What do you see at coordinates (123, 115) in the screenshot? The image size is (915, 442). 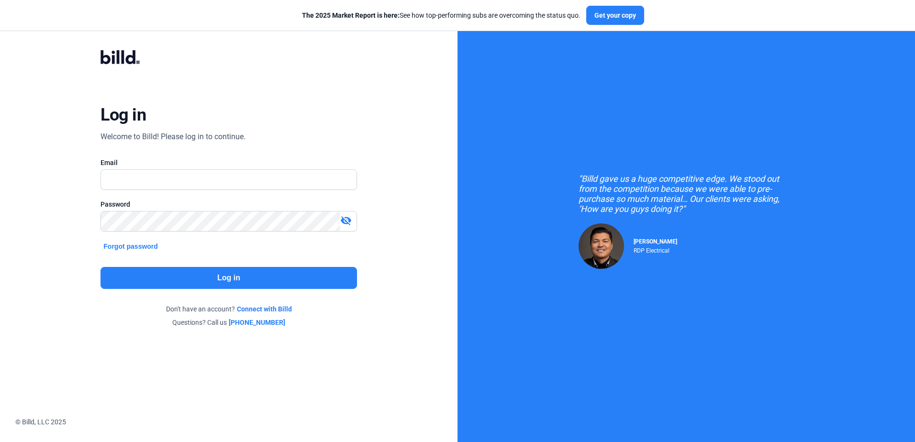 I see `div: Log in` at bounding box center [123, 115].